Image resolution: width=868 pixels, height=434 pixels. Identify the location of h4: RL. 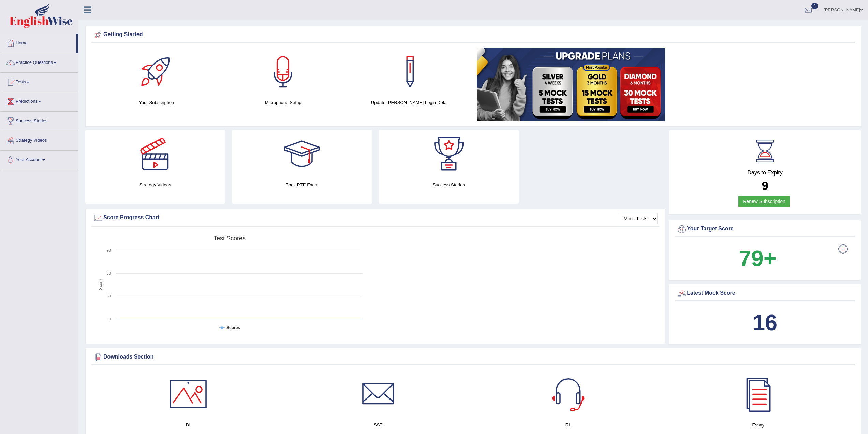
(568, 425).